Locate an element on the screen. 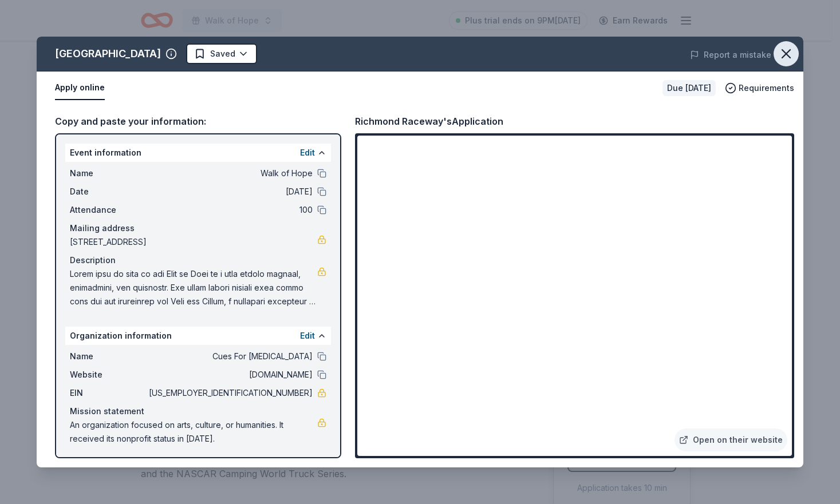 Image resolution: width=840 pixels, height=504 pixels. span: Walk of Hope is located at coordinates (230, 174).